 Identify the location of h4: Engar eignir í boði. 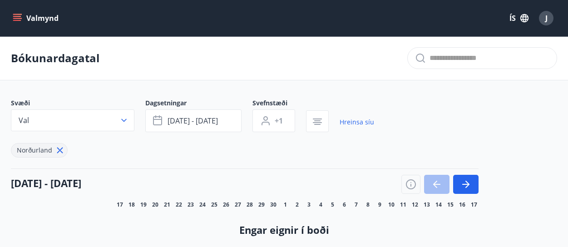
(284, 230).